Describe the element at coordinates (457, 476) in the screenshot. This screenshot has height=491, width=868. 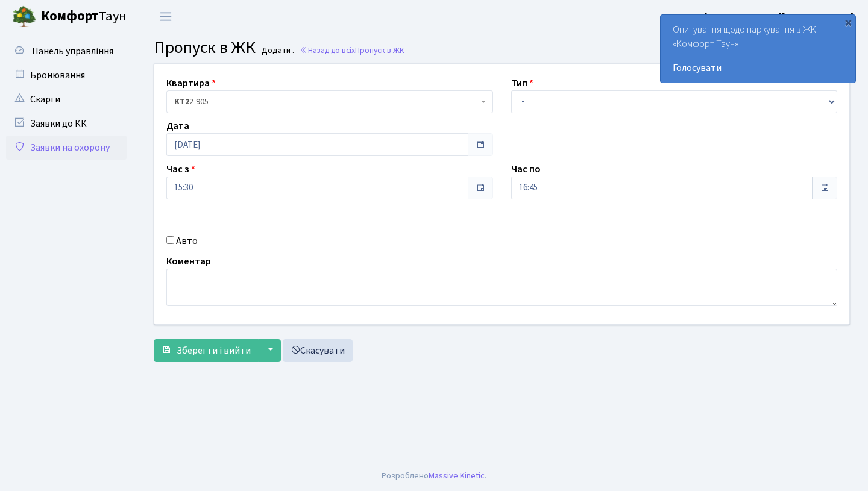
I see `a: Massive Kinetic` at that location.